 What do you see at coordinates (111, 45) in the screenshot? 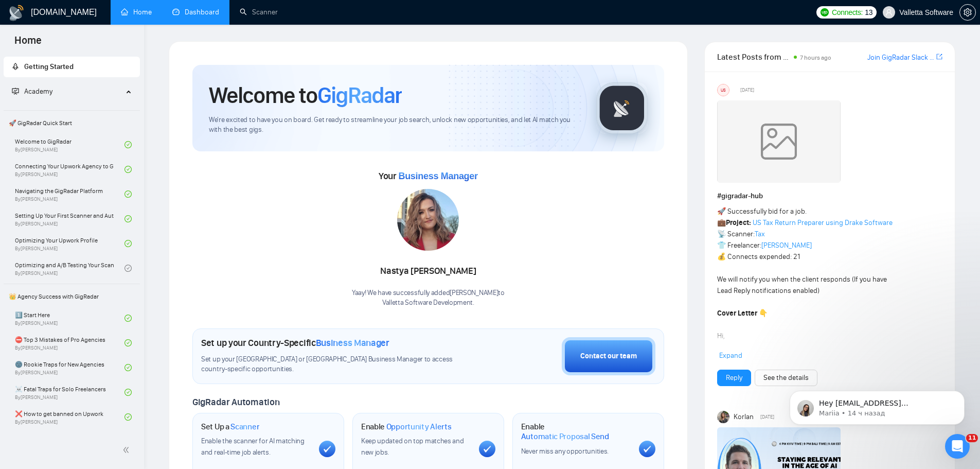
I see `p: Message from Mariia, sent 14 ч назад` at bounding box center [111, 45].